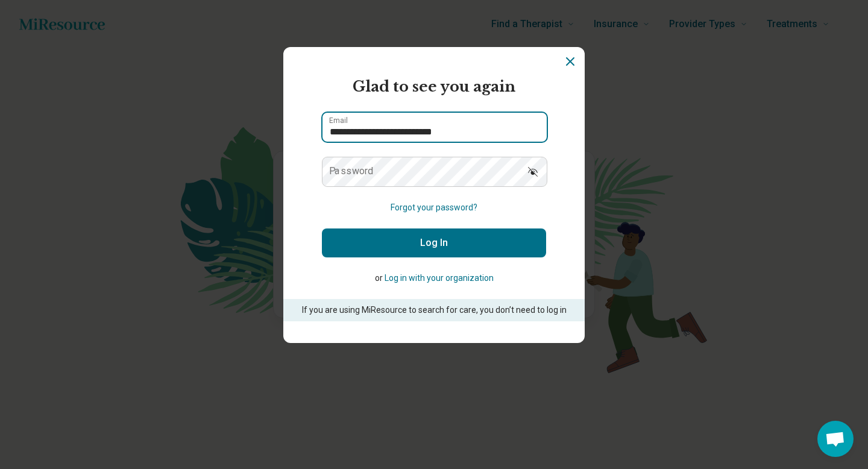  What do you see at coordinates (434, 310) in the screenshot?
I see `p: If you are using MiResource to search for care, you don’t need to log in` at bounding box center [434, 310].